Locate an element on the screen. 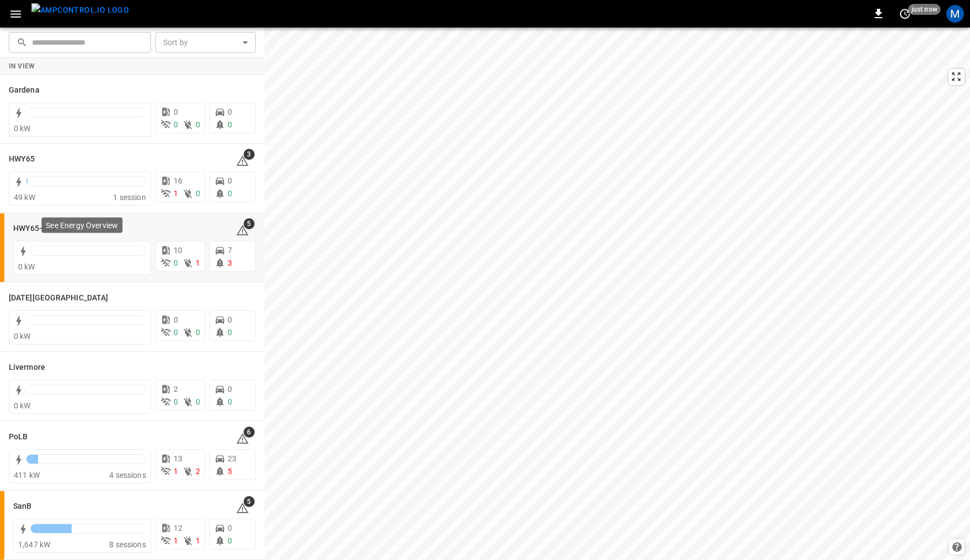  span: 16 is located at coordinates (178, 181).